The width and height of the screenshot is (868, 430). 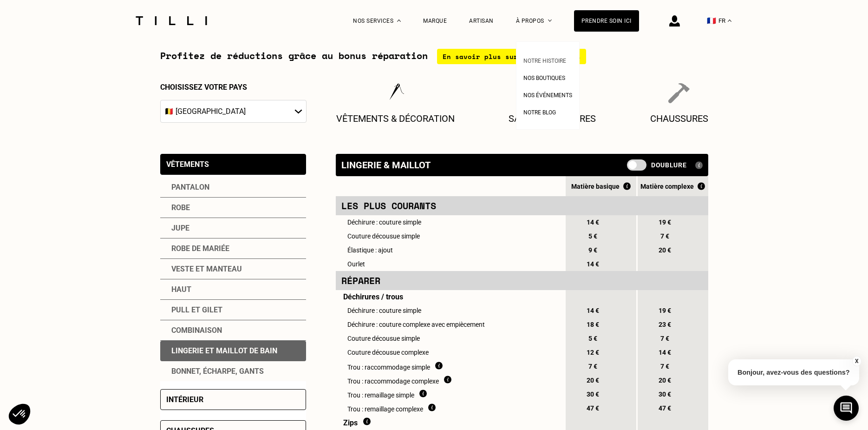 I want to click on img: menu déroulant, so click(x=730, y=20).